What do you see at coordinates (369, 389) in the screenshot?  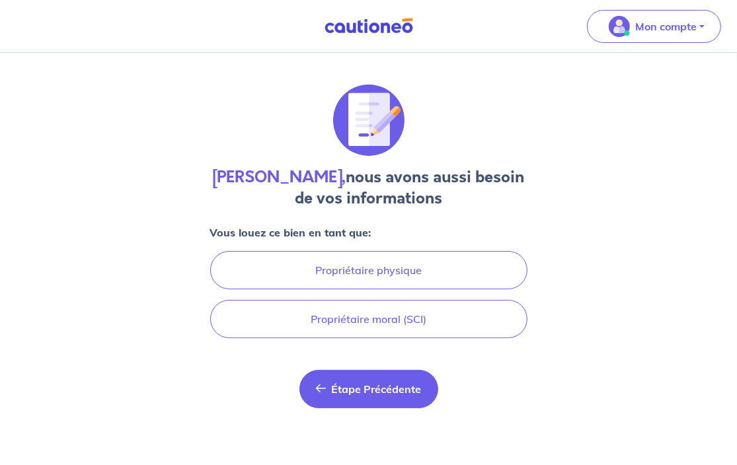 I see `button: Étape Précédente` at bounding box center [369, 389].